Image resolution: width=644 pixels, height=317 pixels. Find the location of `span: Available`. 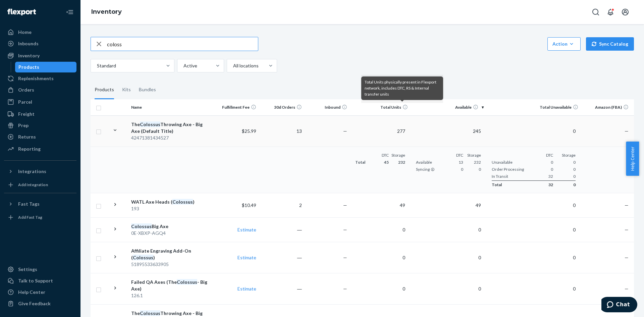

span: Available is located at coordinates (431, 162).